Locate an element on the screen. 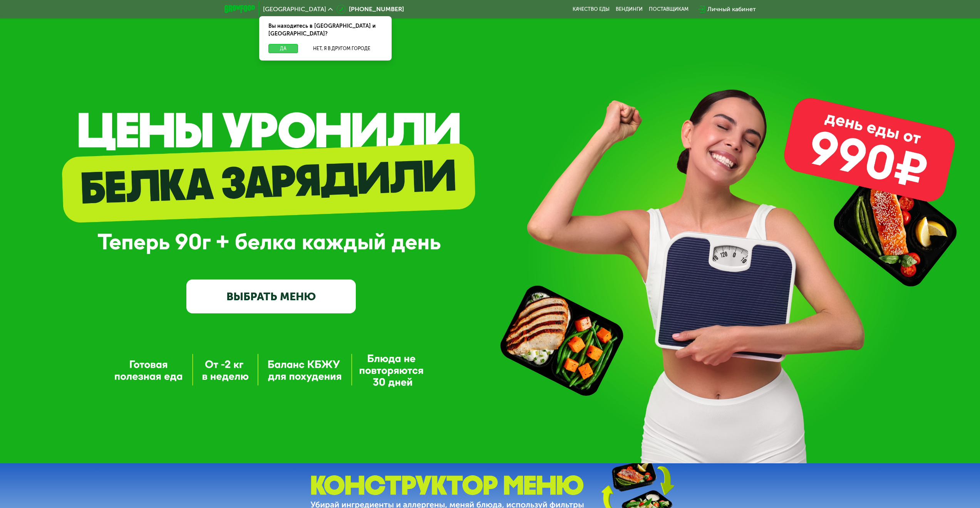 The width and height of the screenshot is (980, 508). button: Да is located at coordinates (283, 48).